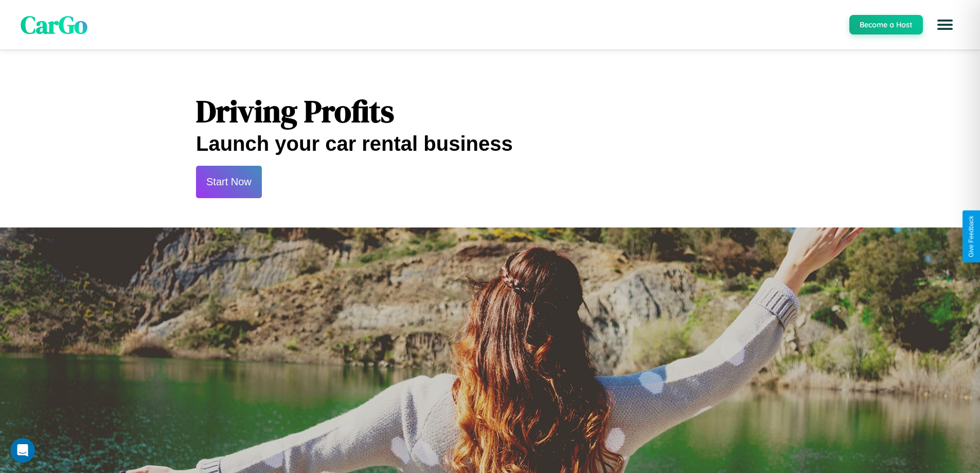  What do you see at coordinates (945, 25) in the screenshot?
I see `button: Open menu` at bounding box center [945, 25].